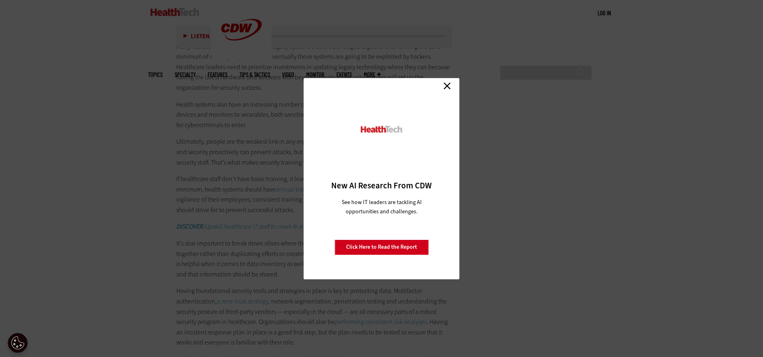 The width and height of the screenshot is (763, 357). What do you see at coordinates (18, 343) in the screenshot?
I see `div: Cookie Settings` at bounding box center [18, 343].